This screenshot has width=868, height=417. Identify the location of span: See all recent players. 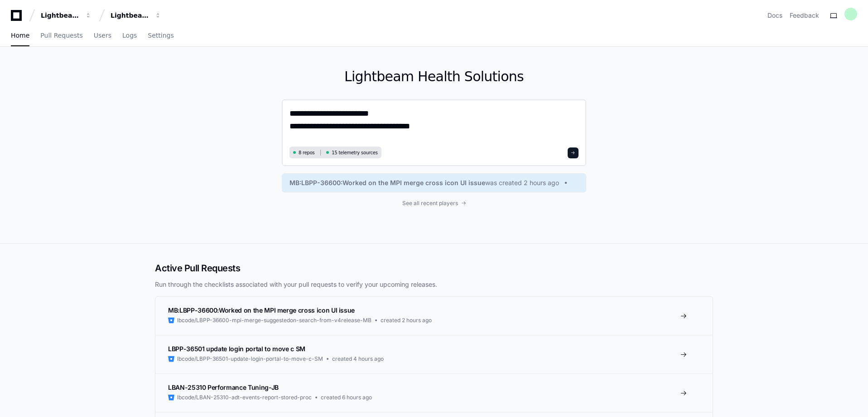
(430, 203).